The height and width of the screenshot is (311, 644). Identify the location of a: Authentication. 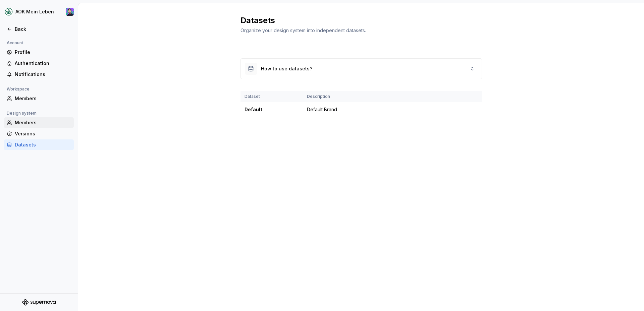
(39, 64).